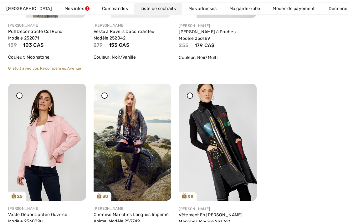 The image size is (348, 222). I want to click on a: Liste de souhaits, so click(158, 8).